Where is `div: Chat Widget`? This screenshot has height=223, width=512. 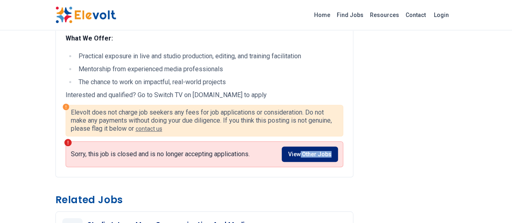
div: Chat Widget is located at coordinates (492, 204).